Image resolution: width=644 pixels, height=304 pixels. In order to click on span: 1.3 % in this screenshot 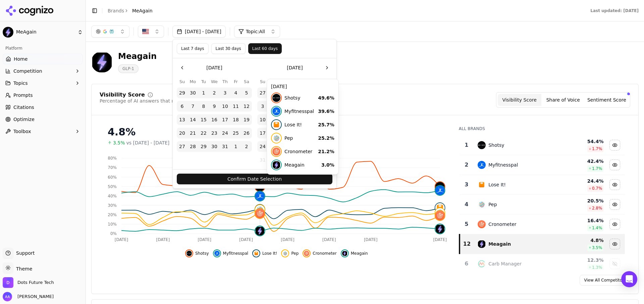, I will do `click(597, 267)`.